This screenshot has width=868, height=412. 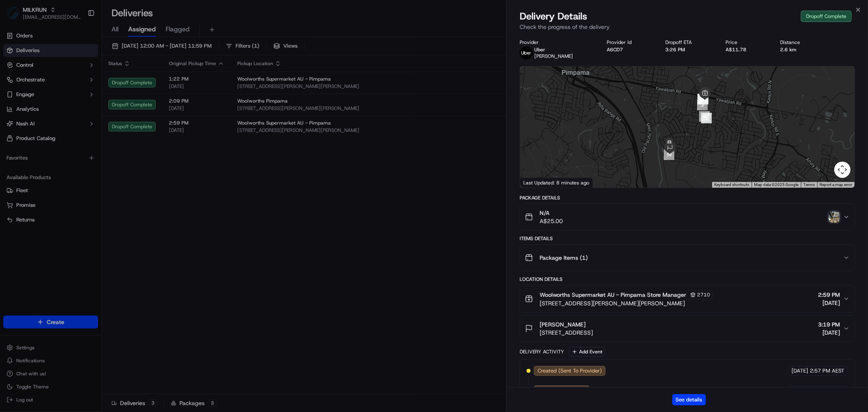 What do you see at coordinates (834, 217) in the screenshot?
I see `img: photo_proof_of_delivery image` at bounding box center [834, 217].